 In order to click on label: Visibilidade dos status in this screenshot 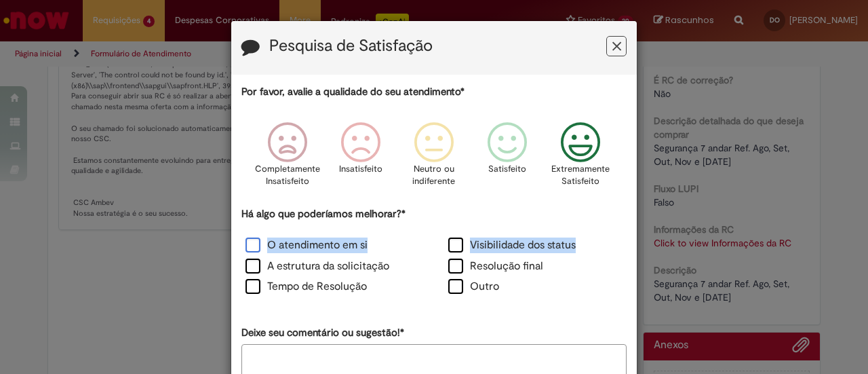, I will do `click(511, 245)`.